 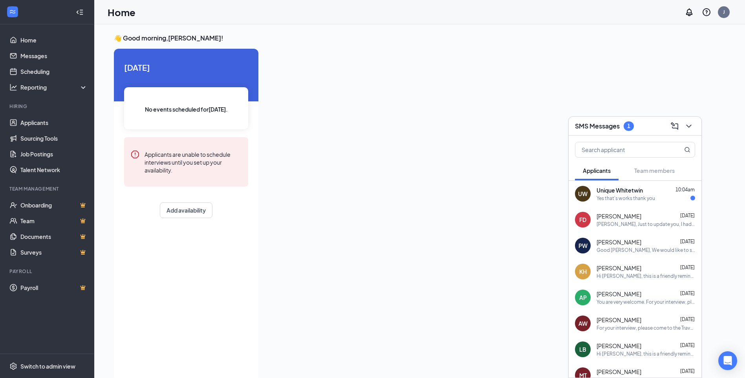 What do you see at coordinates (583, 349) in the screenshot?
I see `div: LB` at bounding box center [583, 349].